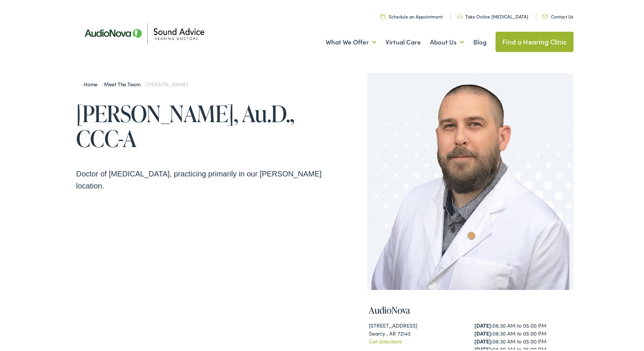 The width and height of the screenshot is (644, 351). What do you see at coordinates (418, 332) in the screenshot?
I see `div: Searcy , AR 72143` at bounding box center [418, 332].